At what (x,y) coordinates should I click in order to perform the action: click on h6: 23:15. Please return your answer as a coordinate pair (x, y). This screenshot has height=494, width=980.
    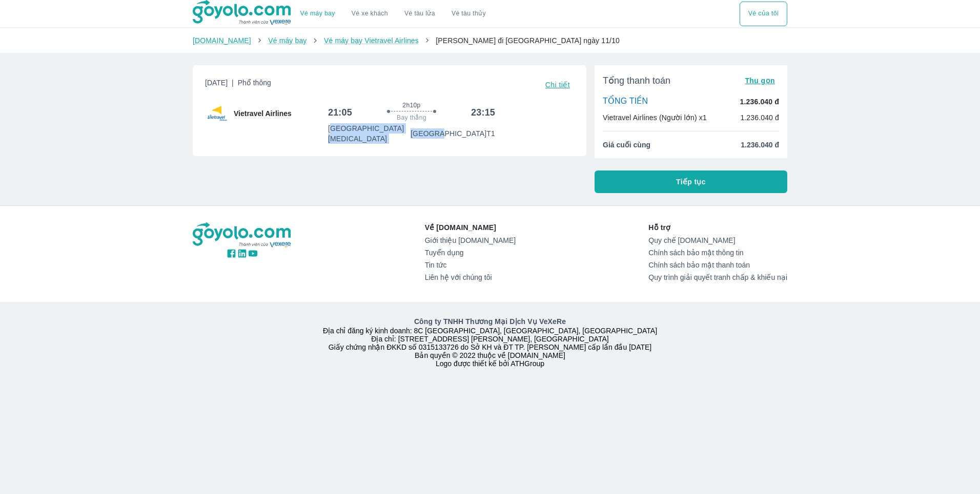
    Looking at the image, I should click on (483, 112).